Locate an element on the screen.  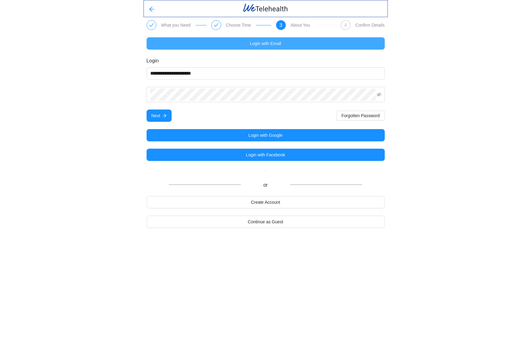
button: Create Account is located at coordinates (266, 202).